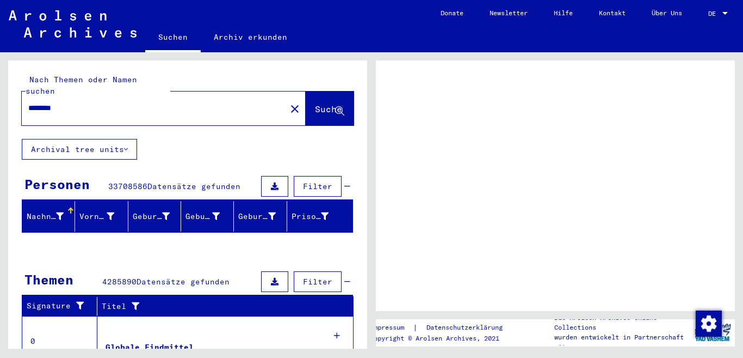 The width and height of the screenshot is (743, 358). Describe the element at coordinates (155, 216) in the screenshot. I see `mat-header-cell: Geburtsname` at that location.